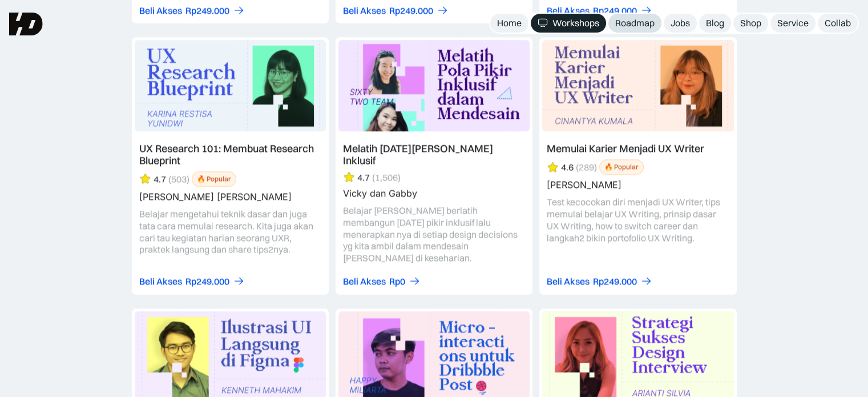  What do you see at coordinates (715, 23) in the screenshot?
I see `a: Blog` at bounding box center [715, 23].